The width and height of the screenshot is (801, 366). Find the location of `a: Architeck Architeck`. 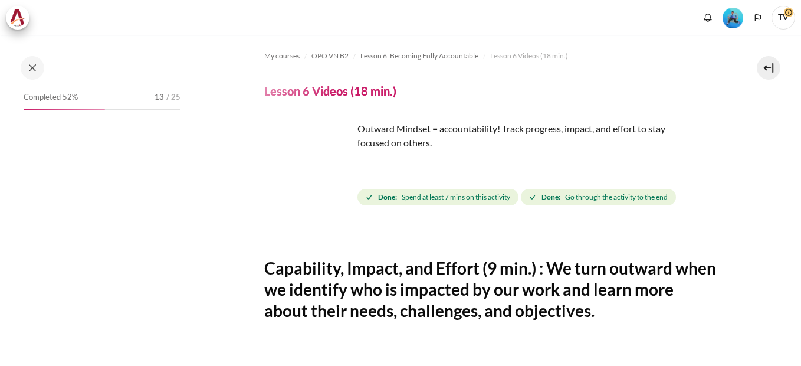

a: Architeck Architeck is located at coordinates (21, 18).